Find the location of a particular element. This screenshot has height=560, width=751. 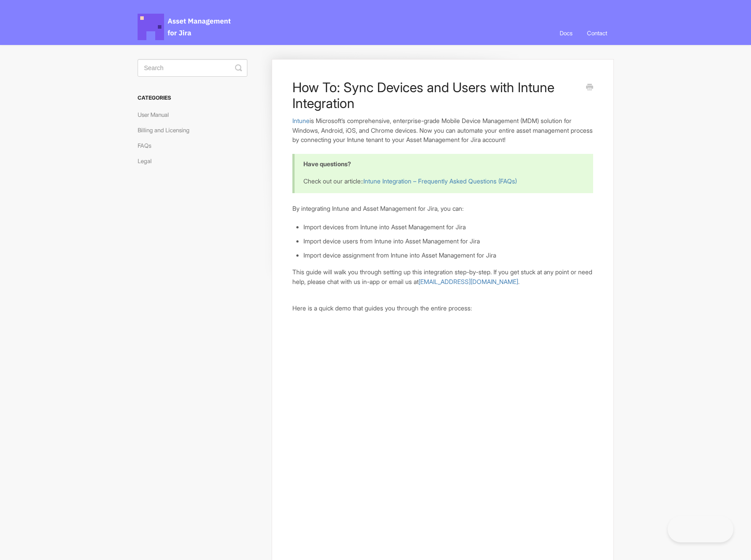

li: Import device users from Intune into Asset Management for Jira is located at coordinates (448, 241).